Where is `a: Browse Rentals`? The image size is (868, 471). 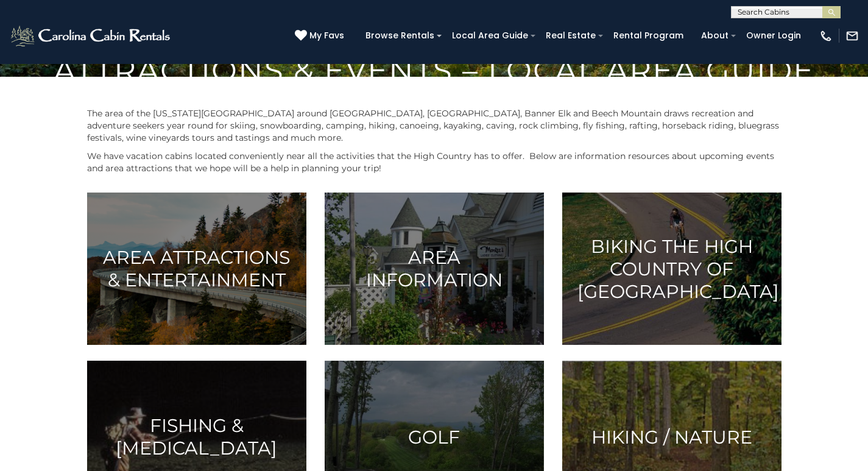 a: Browse Rentals is located at coordinates (399, 35).